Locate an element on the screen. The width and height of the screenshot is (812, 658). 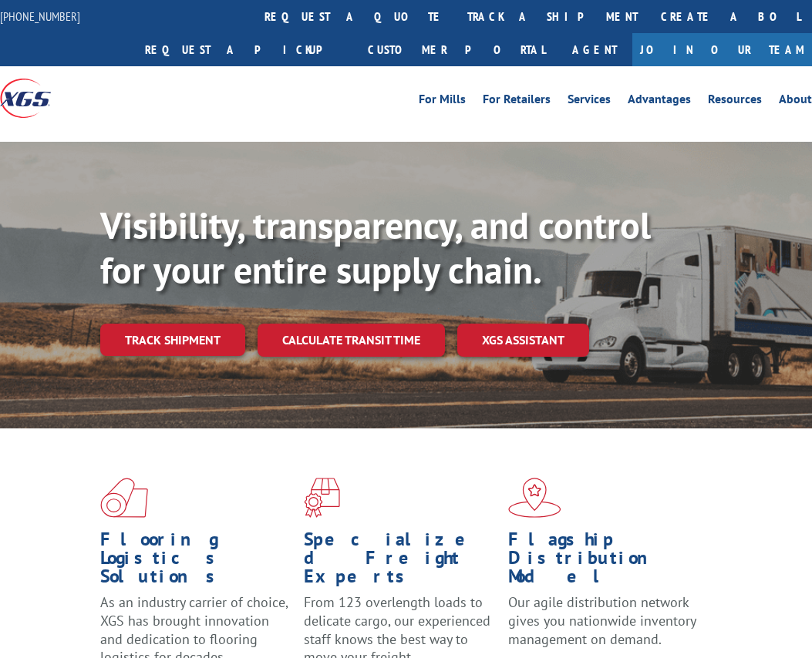
span: Our agile distribution network gives you nationwide inventory management on demand. is located at coordinates (601, 621).